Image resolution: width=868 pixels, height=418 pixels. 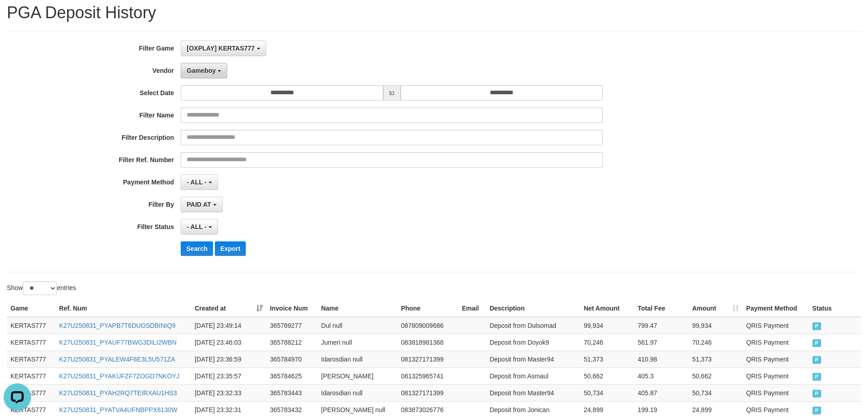 I want to click on select: Showentries, so click(x=39, y=288).